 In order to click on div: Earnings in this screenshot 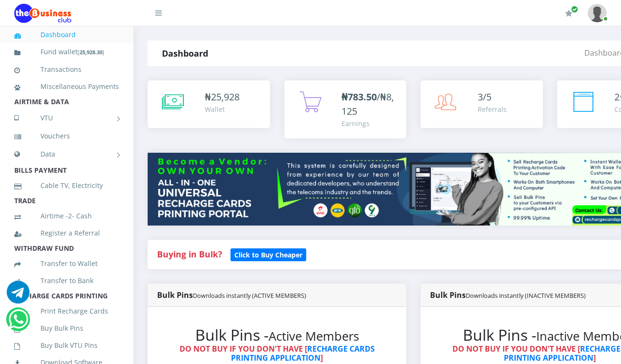, I will do `click(369, 123)`.